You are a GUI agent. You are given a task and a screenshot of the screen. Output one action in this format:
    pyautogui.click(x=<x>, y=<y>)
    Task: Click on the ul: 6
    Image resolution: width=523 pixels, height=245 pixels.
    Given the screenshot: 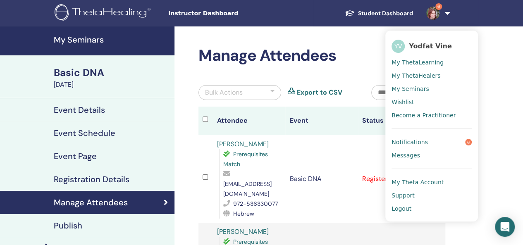 What is the action you would take?
    pyautogui.click(x=432, y=126)
    